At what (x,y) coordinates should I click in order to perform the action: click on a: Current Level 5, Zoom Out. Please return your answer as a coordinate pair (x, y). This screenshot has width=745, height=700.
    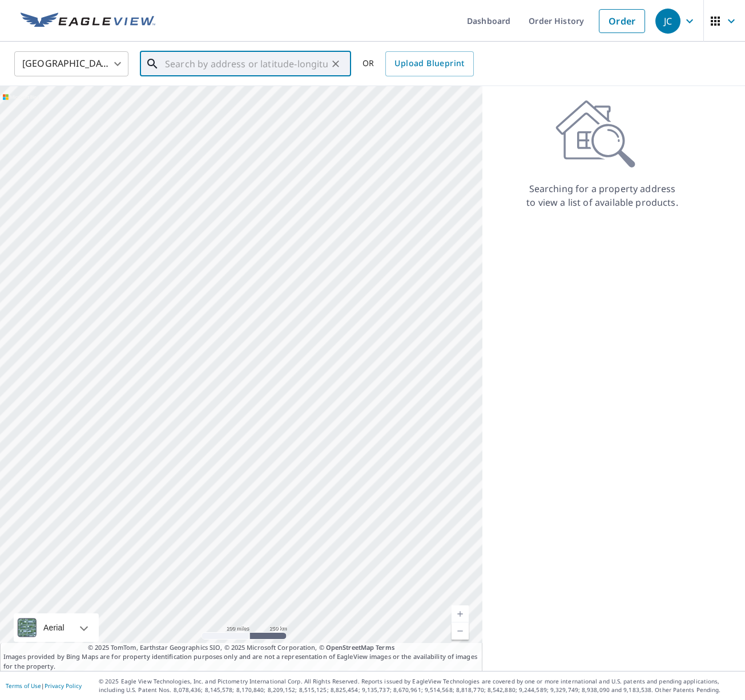
    Looking at the image, I should click on (460, 631).